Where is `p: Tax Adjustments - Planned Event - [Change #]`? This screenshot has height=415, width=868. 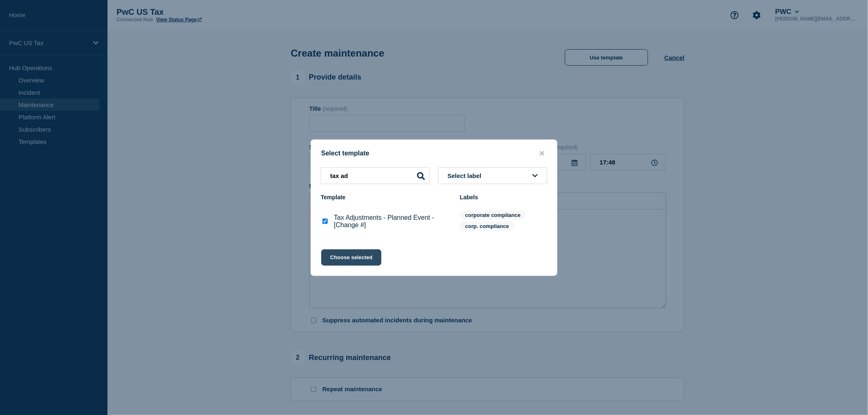 p: Tax Adjustments - Planned Event - [Change #] is located at coordinates (392, 221).